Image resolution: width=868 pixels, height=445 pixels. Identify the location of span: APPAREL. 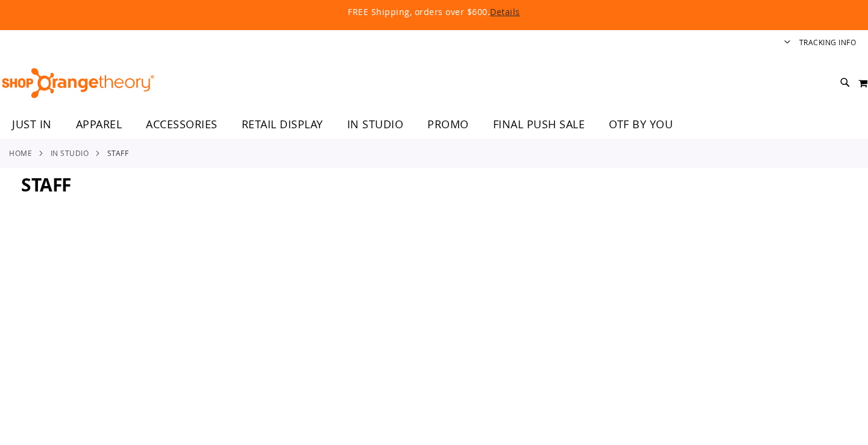
(99, 124).